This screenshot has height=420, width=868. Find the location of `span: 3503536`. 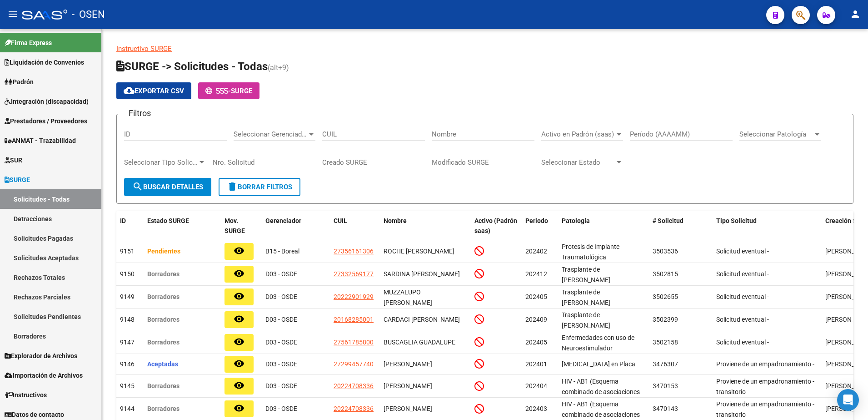

span: 3503536 is located at coordinates (665, 251).